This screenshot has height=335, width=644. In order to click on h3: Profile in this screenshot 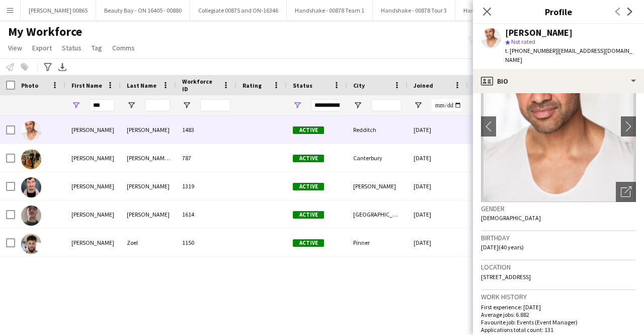, I will do `click(558, 12)`.